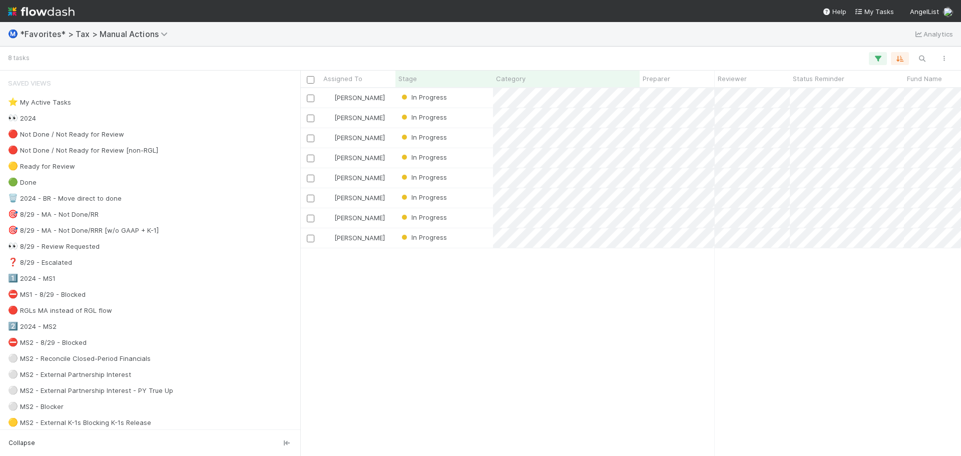 Image resolution: width=961 pixels, height=456 pixels. Describe the element at coordinates (924, 12) in the screenshot. I see `span: AngelList` at that location.